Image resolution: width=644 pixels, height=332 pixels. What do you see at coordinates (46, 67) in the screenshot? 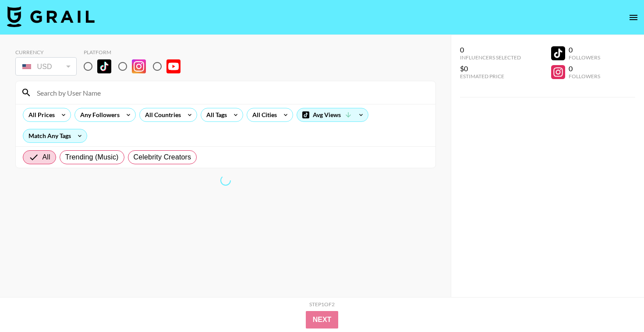
I see `div: Currency is locked to USD` at bounding box center [46, 67].